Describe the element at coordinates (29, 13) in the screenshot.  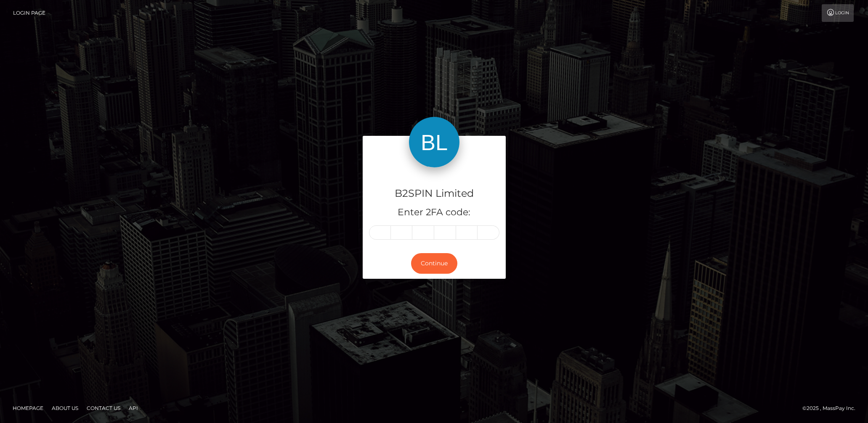
I see `a: Login Page` at that location.